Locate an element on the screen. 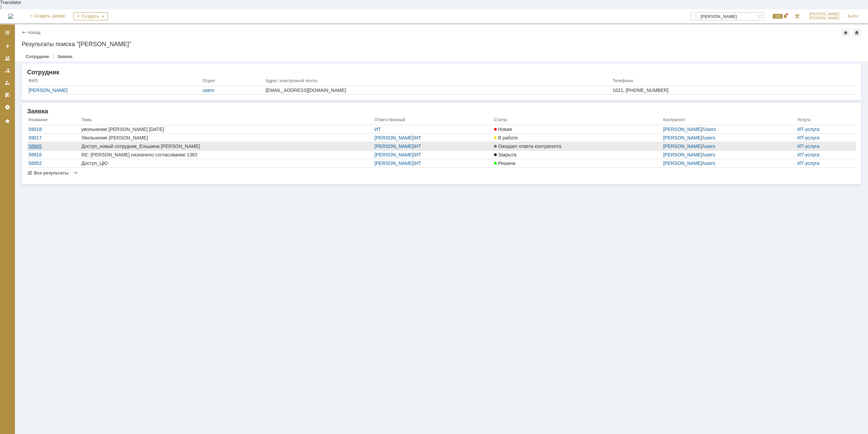 The width and height of the screenshot is (868, 434). div: Доступ_ЦЮ is located at coordinates (227, 163).